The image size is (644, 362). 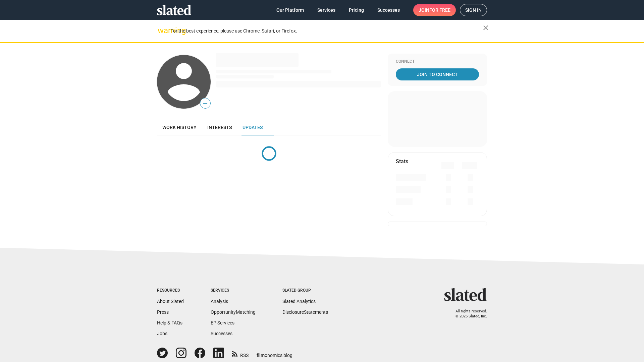 What do you see at coordinates (485, 28) in the screenshot?
I see `mat-icon: close` at bounding box center [485, 28].